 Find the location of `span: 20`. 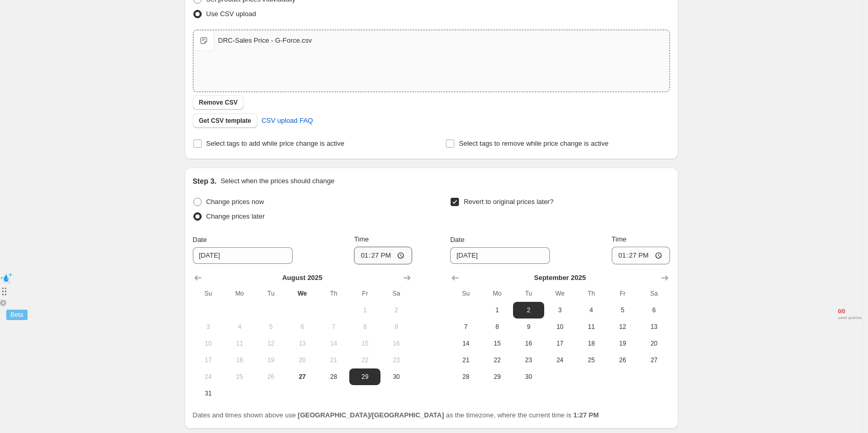

span: 20 is located at coordinates (302, 360).